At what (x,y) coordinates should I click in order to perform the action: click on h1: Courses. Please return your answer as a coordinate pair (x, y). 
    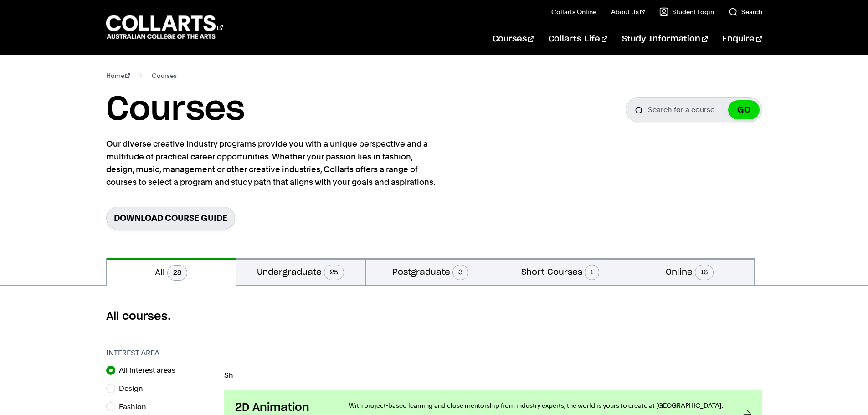
    Looking at the image, I should click on (175, 110).